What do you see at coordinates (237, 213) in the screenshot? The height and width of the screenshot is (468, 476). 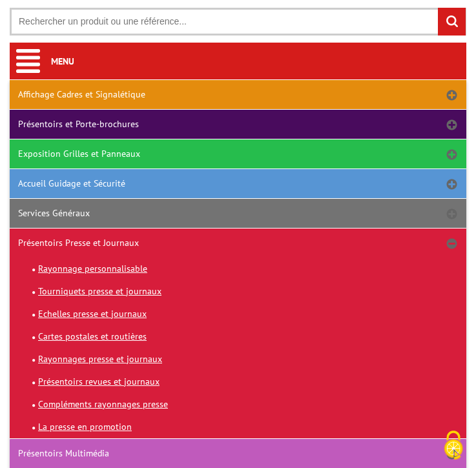 I see `a: Services Généraux` at bounding box center [237, 213].